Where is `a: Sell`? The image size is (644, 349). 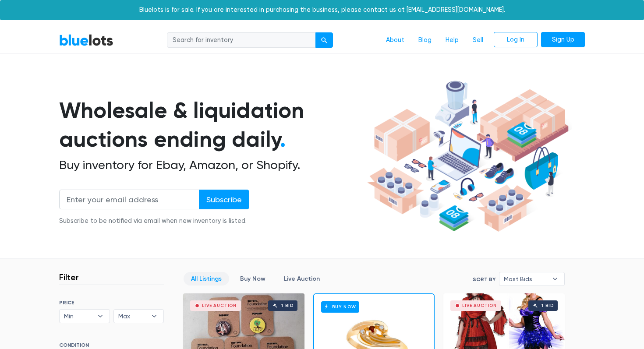 a: Sell is located at coordinates (478, 40).